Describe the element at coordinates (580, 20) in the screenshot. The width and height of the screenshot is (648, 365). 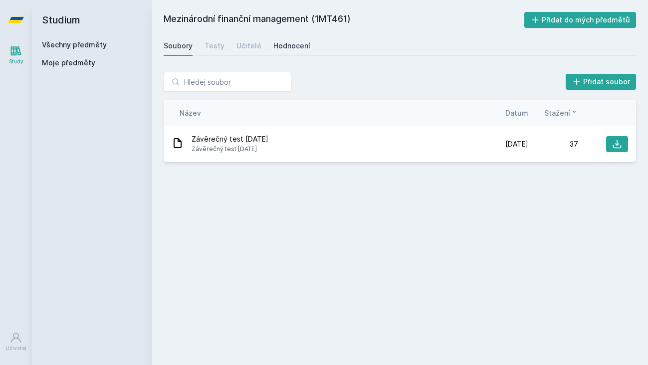
I see `button: Přidat do mých předmětů` at that location.